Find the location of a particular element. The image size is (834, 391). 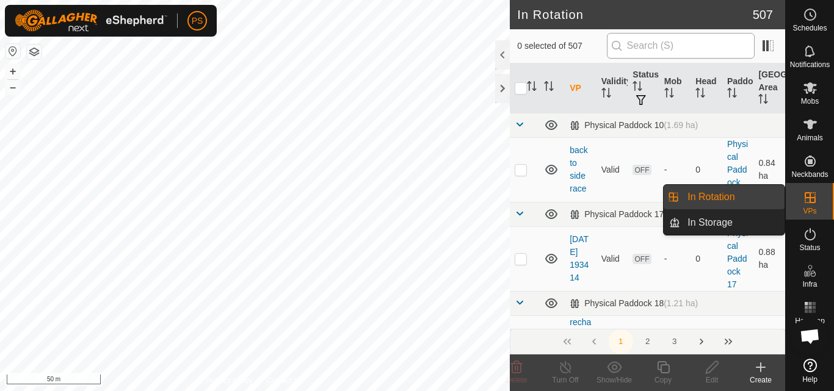

a: Privacy Policy is located at coordinates (230, 381).